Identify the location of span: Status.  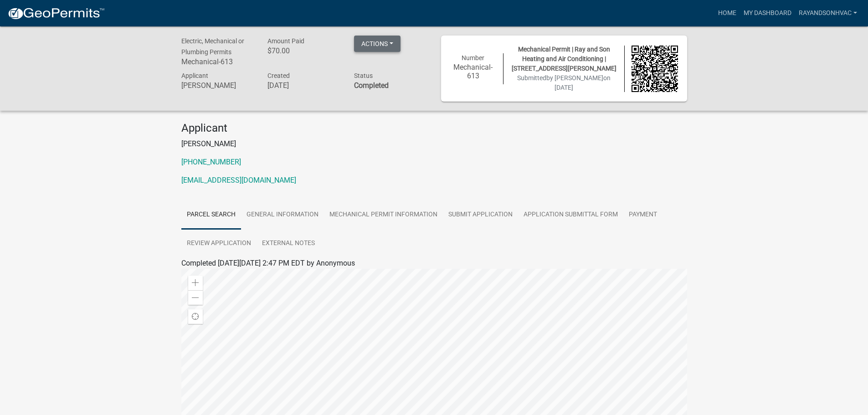
(364, 75).